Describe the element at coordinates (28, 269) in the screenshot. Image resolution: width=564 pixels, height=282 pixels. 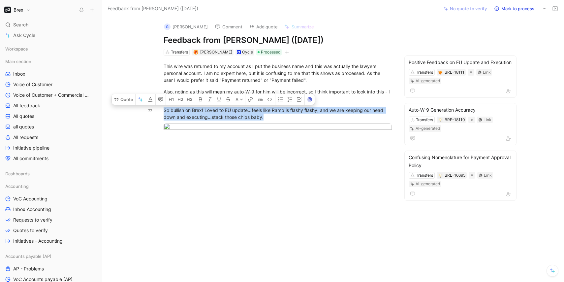
I see `span: AP - Problems` at that location.